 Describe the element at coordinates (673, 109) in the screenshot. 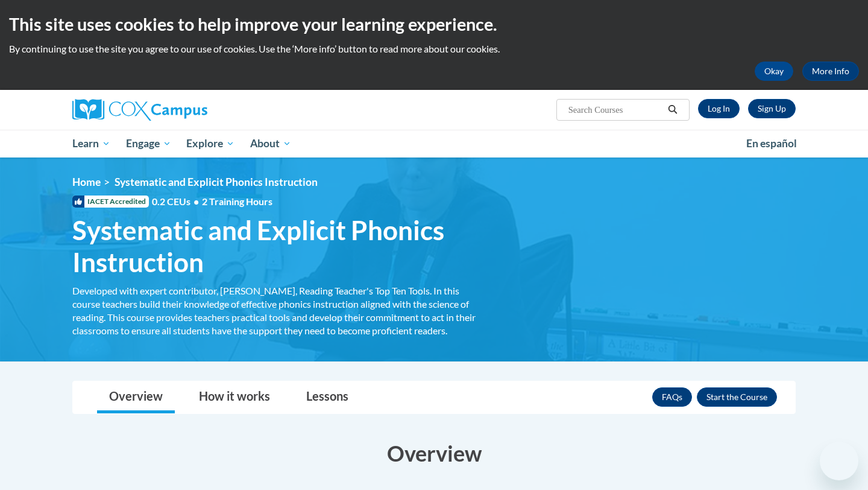

I see `button: Search` at that location.